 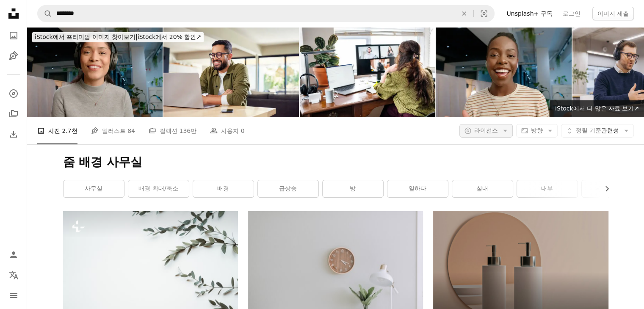 I want to click on h1: 줌 배경 사무실, so click(x=336, y=162).